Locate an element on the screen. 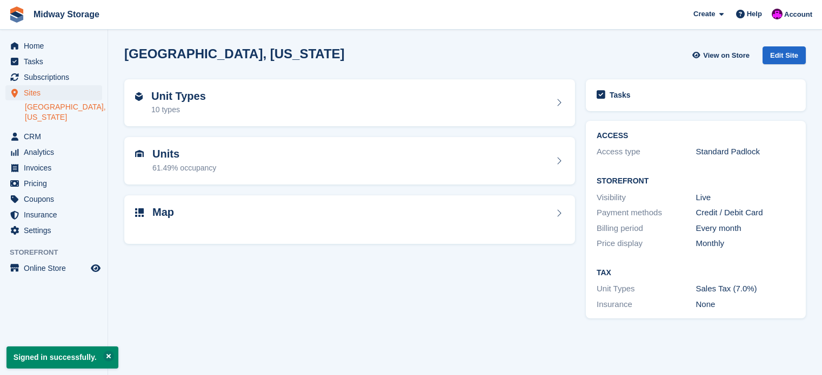 The image size is (822, 375). h2: Map is located at coordinates (163, 212).